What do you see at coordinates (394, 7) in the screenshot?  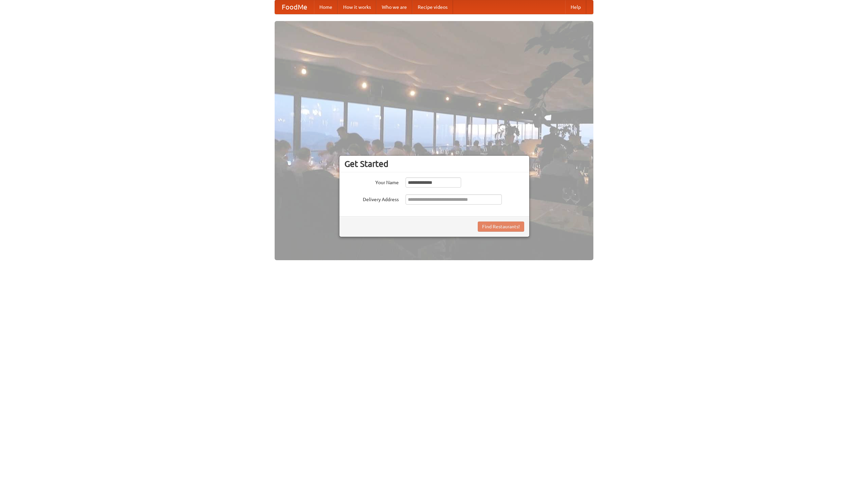 I see `a: Who we are` at bounding box center [394, 7].